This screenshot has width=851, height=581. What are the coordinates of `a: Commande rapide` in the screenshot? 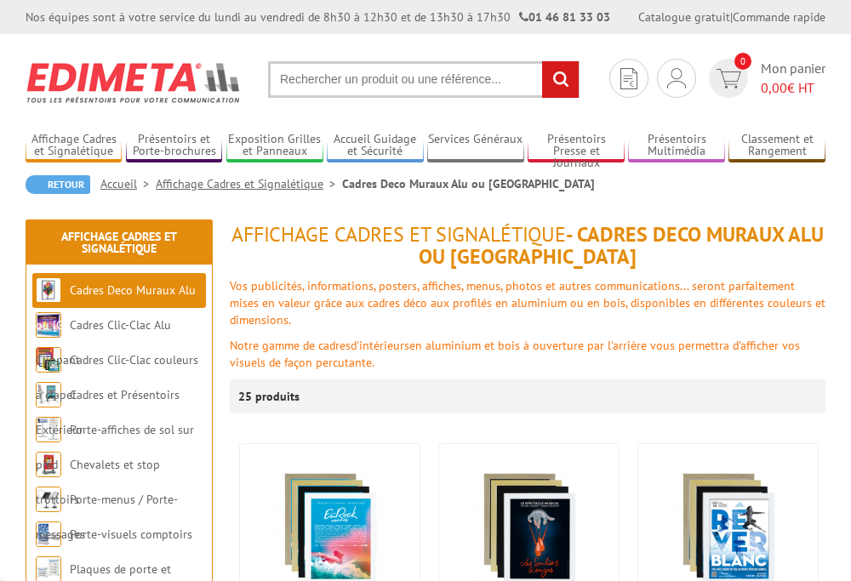 It's located at (779, 17).